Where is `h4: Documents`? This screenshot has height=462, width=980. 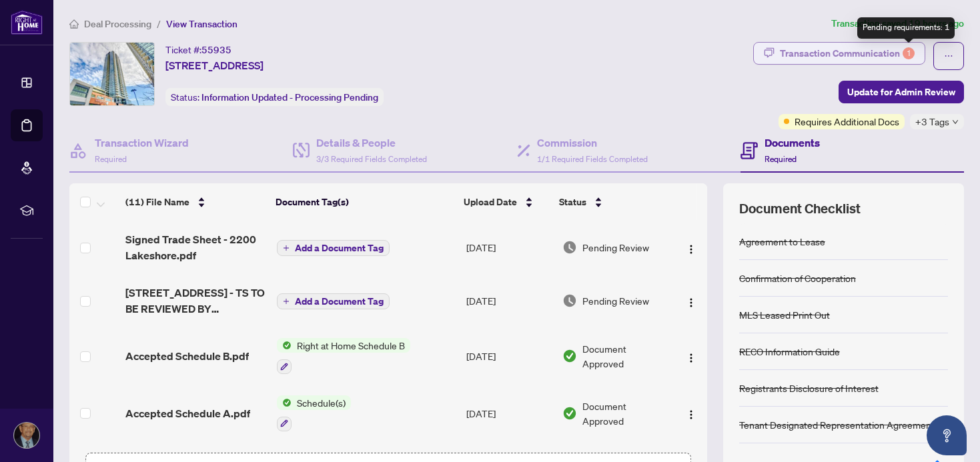 h4: Documents is located at coordinates (792, 142).